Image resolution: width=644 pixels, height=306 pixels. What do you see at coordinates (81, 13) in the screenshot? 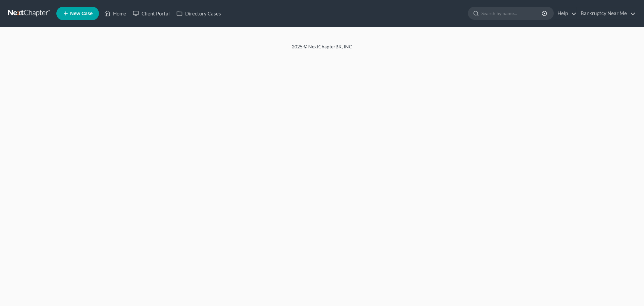
I see `span: New Case` at bounding box center [81, 13].